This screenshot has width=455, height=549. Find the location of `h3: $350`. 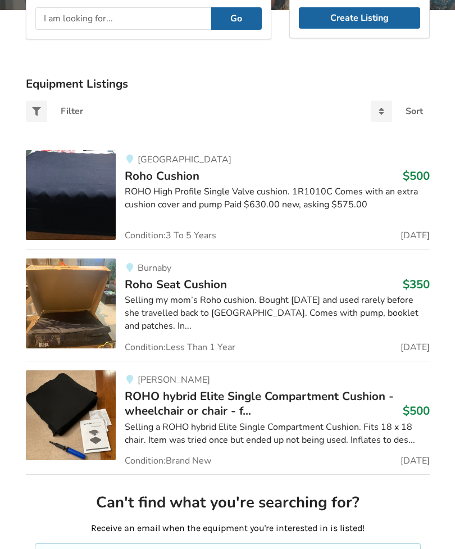

h3: $350 is located at coordinates (416, 285).